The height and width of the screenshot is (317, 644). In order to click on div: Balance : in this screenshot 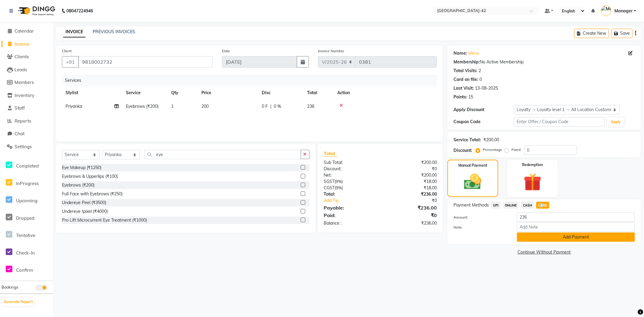, I will do `click(350, 223)`.